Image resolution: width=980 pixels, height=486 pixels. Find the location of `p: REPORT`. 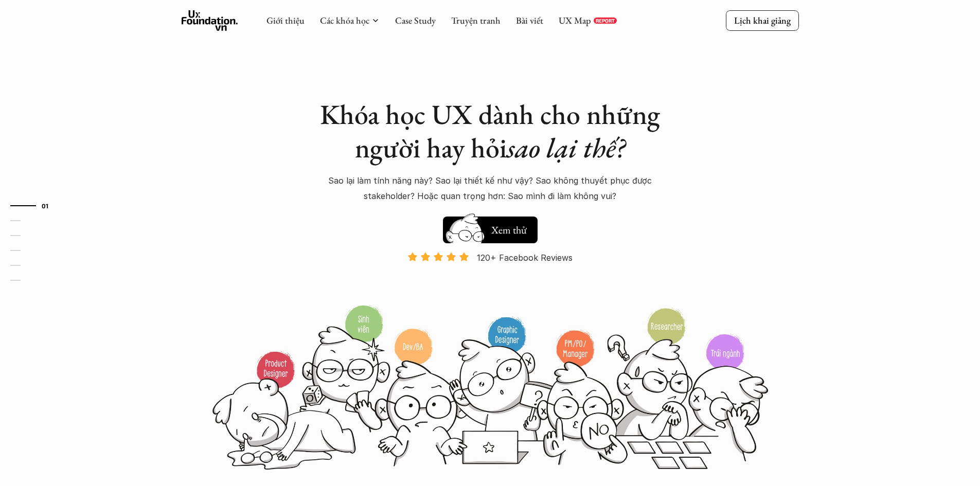

p: REPORT is located at coordinates (605, 20).